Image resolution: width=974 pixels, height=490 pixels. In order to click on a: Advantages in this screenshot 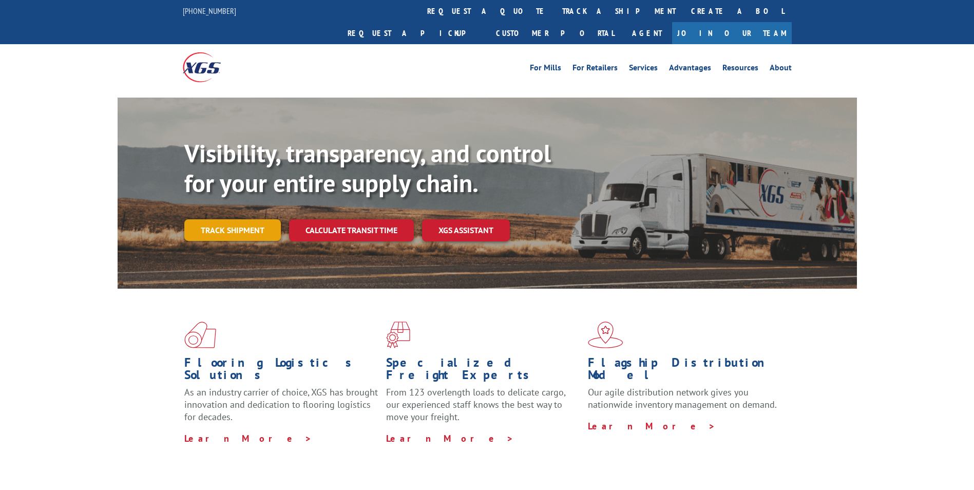, I will do `click(690, 69)`.